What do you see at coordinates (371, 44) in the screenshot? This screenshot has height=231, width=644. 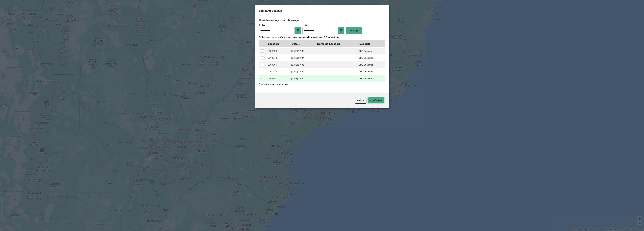 I see `th: Depósito` at bounding box center [371, 44].